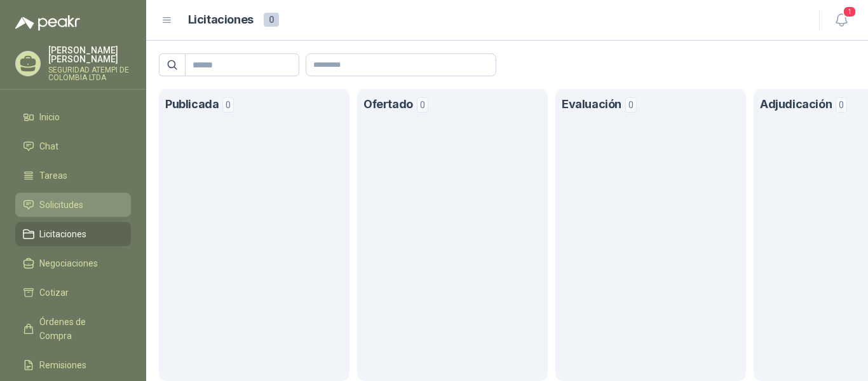 The width and height of the screenshot is (868, 381). Describe the element at coordinates (73, 176) in the screenshot. I see `a: Tareas` at that location.